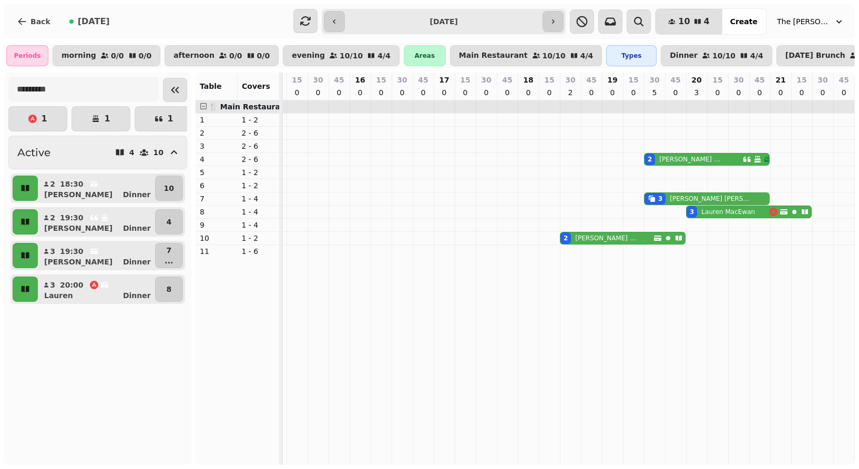 This screenshot has width=859, height=469. I want to click on p: Lauren, so click(58, 295).